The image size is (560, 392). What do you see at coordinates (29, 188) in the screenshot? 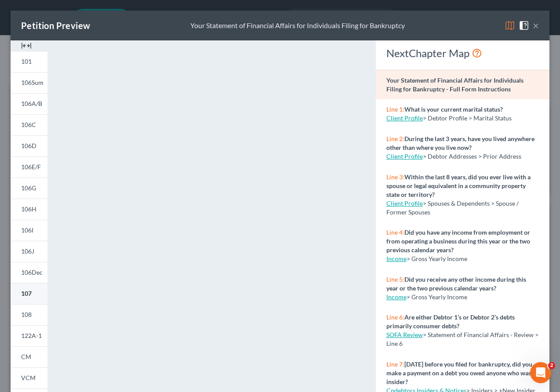
I see `a: 106G` at bounding box center [29, 188].